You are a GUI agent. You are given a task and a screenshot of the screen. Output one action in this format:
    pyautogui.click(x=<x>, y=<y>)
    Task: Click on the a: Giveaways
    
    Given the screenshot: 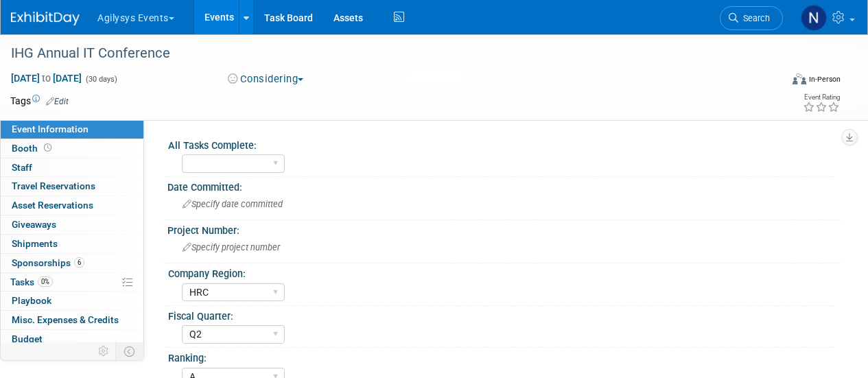 What is the action you would take?
    pyautogui.click(x=72, y=224)
    